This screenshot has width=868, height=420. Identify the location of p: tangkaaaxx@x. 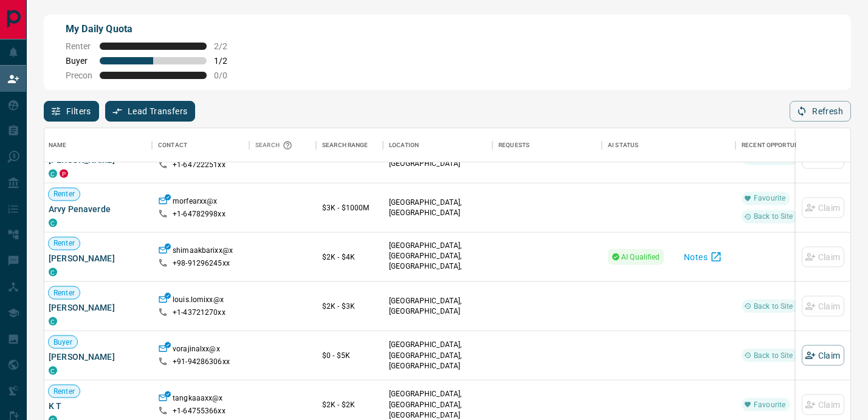
(198, 400).